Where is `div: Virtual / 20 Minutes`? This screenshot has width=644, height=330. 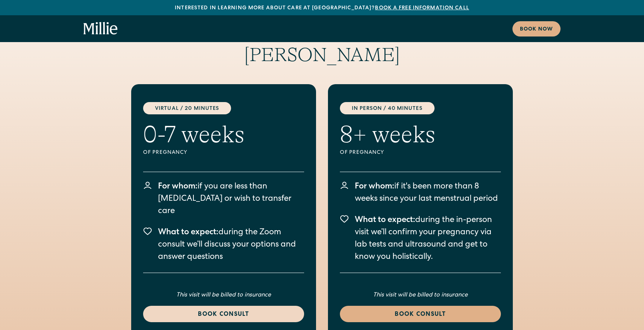 div: Virtual / 20 Minutes is located at coordinates (187, 108).